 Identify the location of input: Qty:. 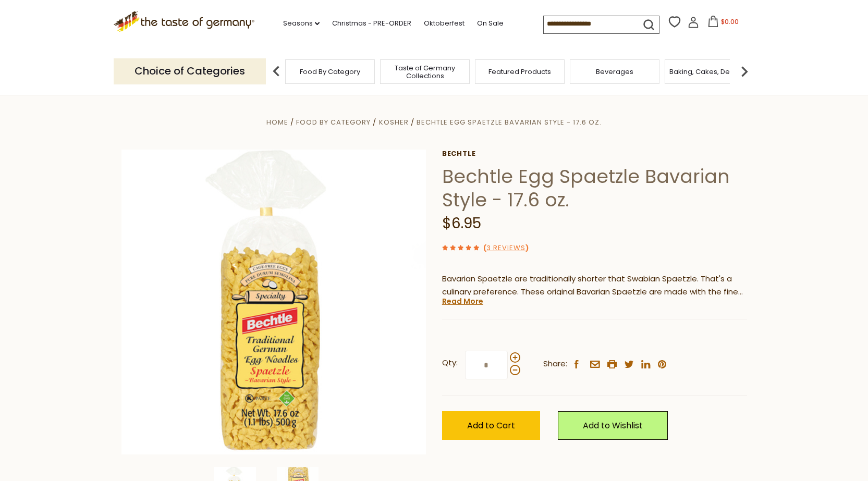
(486, 364).